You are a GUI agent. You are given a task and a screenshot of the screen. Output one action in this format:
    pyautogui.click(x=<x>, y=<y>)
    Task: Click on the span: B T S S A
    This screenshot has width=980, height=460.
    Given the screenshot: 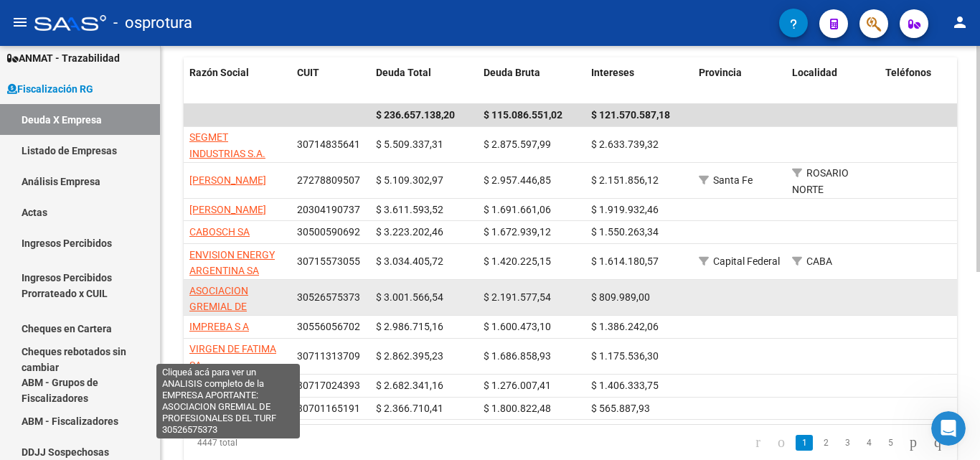 What is the action you would take?
    pyautogui.click(x=209, y=409)
    